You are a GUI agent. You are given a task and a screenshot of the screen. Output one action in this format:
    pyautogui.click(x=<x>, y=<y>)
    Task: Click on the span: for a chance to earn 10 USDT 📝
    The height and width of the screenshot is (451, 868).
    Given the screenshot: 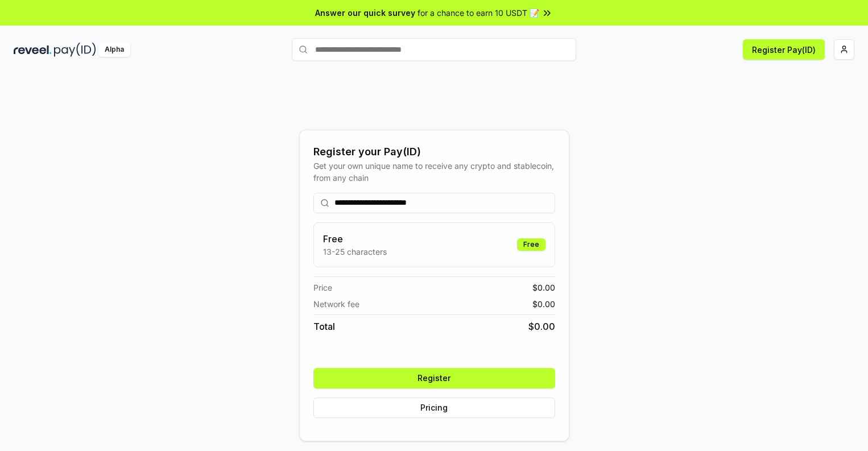 What is the action you would take?
    pyautogui.click(x=478, y=13)
    